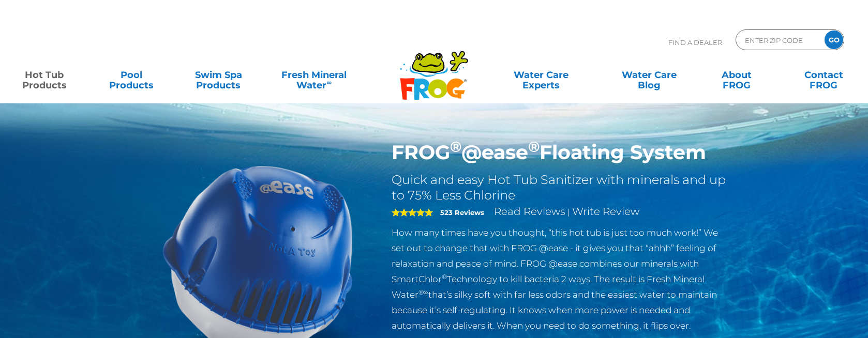  What do you see at coordinates (649, 75) in the screenshot?
I see `a: Water CareBlog` at bounding box center [649, 75].